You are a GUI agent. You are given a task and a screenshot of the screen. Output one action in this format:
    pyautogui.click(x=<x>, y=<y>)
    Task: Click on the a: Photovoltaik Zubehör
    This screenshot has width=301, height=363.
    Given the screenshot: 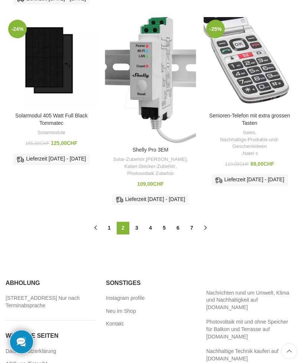 What is the action you would take?
    pyautogui.click(x=151, y=174)
    